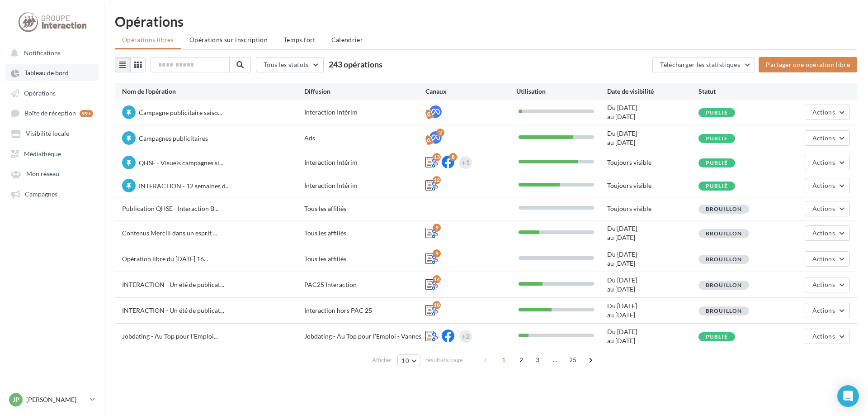 The image size is (868, 416). I want to click on span: Tableau de bord, so click(46, 73).